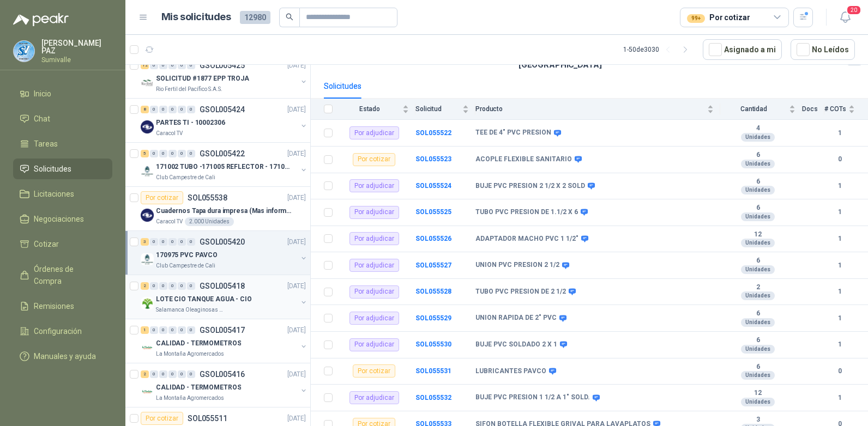 The width and height of the screenshot is (868, 426). I want to click on b: 3, so click(758, 420).